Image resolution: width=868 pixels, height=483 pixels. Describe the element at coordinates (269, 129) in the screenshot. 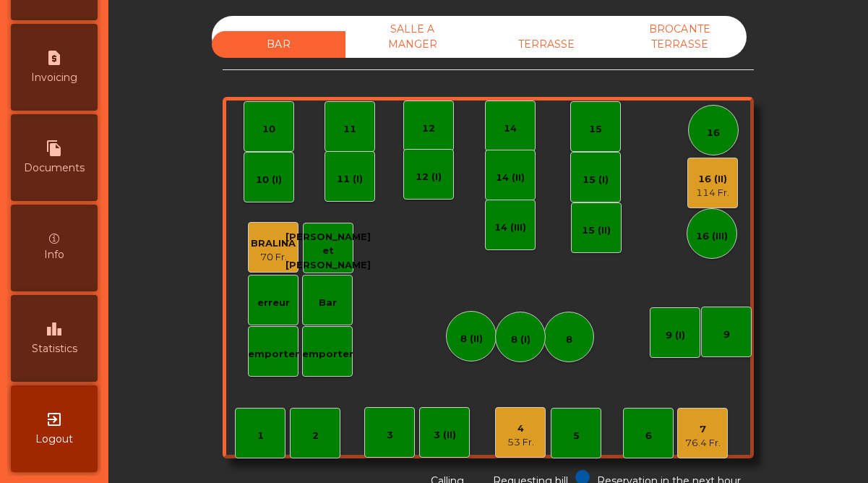

I see `div: 10` at that location.